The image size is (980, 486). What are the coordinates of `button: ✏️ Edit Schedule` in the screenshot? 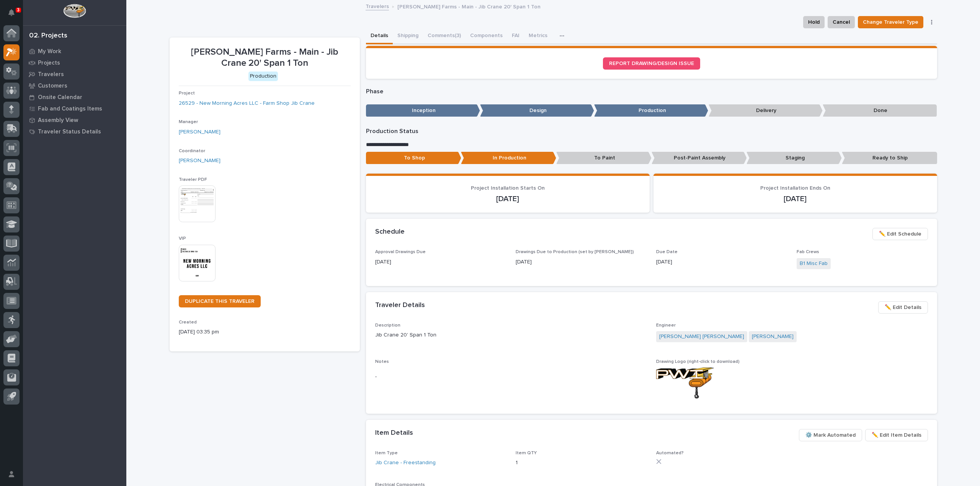 It's located at (900, 234).